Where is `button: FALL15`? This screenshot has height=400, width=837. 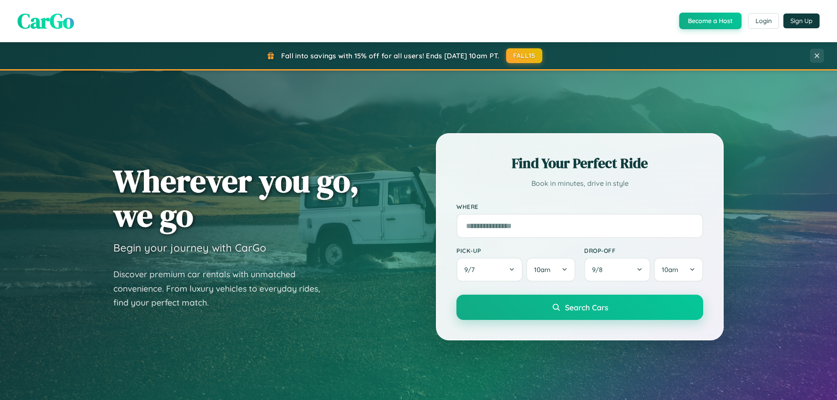 button: FALL15 is located at coordinates (524, 56).